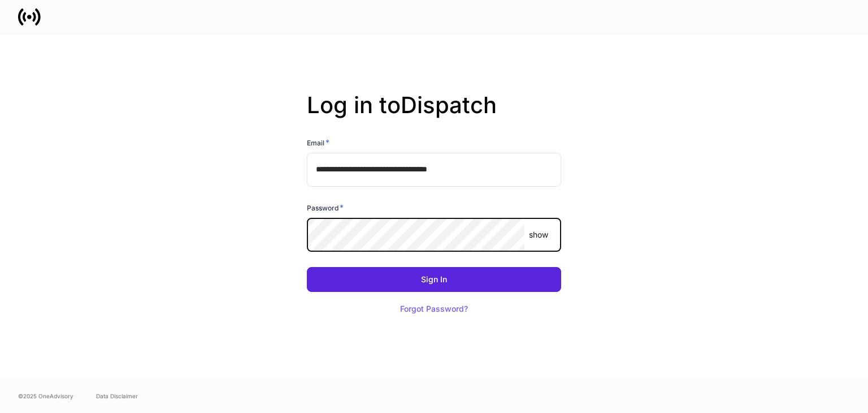 This screenshot has width=868, height=413. Describe the element at coordinates (434, 280) in the screenshot. I see `div: Sign In` at that location.